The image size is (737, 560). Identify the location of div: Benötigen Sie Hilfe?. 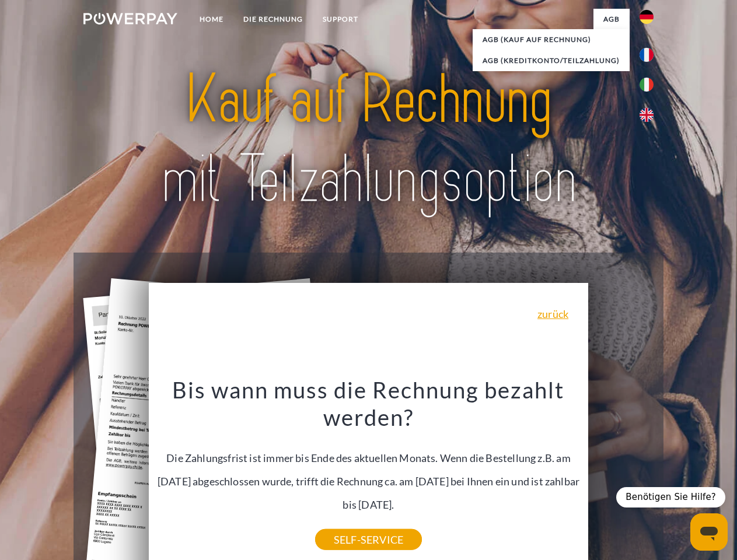
(670, 497).